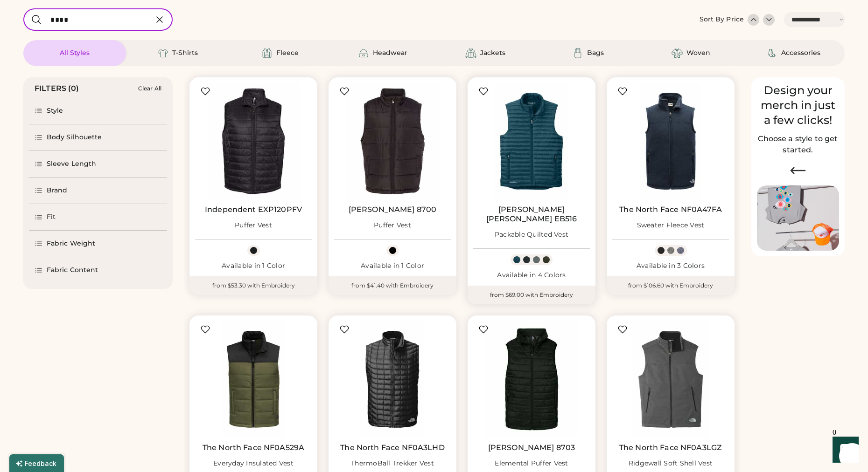  What do you see at coordinates (671, 379) in the screenshot?
I see `img: The North Face NF0A3LGZ Ridgewall Soft Shell Vest` at bounding box center [671, 379].